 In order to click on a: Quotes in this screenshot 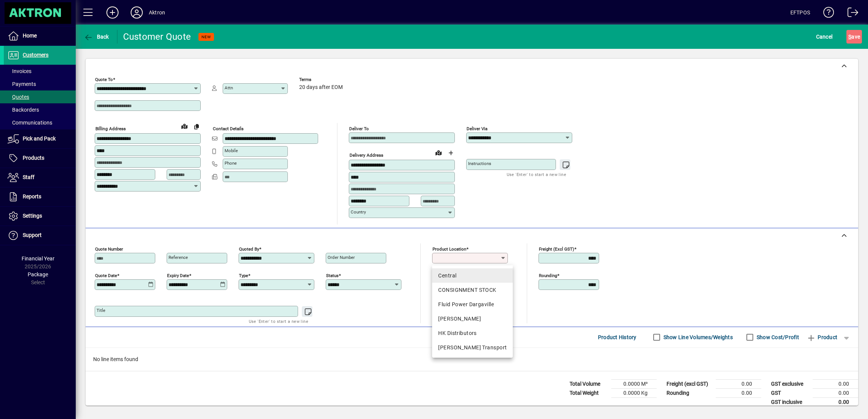, I will do `click(40, 97)`.